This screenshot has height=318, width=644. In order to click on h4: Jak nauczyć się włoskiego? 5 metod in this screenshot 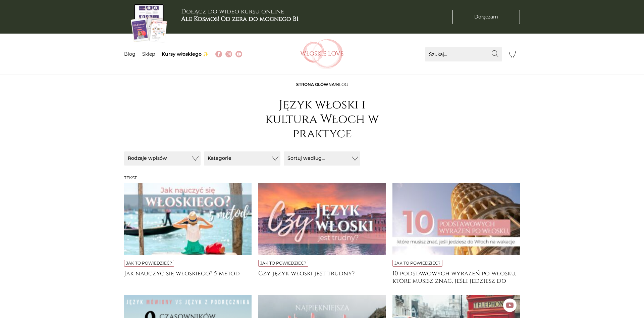, I will do `click(188, 277)`.